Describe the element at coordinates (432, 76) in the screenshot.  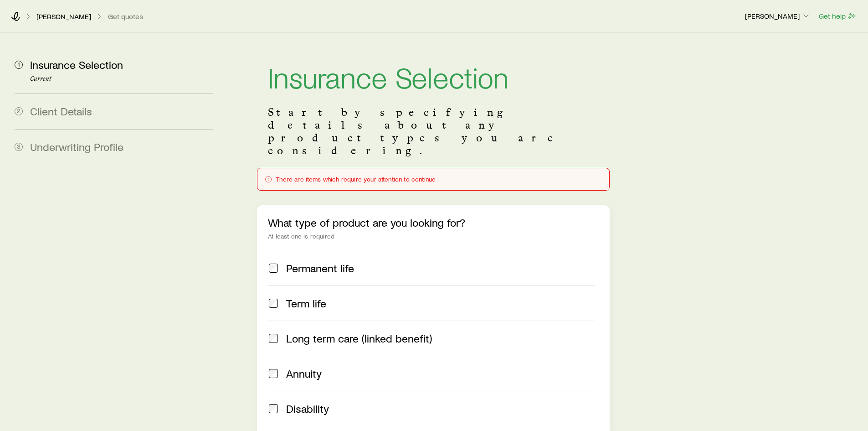
I see `h1: Insurance Selection` at that location.